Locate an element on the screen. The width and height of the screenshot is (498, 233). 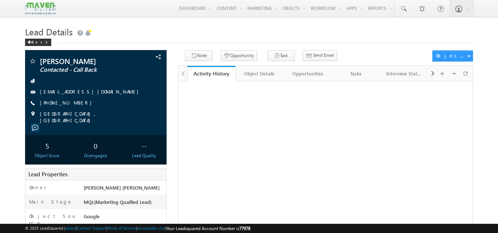
span: Lead Details is located at coordinates (49, 32).